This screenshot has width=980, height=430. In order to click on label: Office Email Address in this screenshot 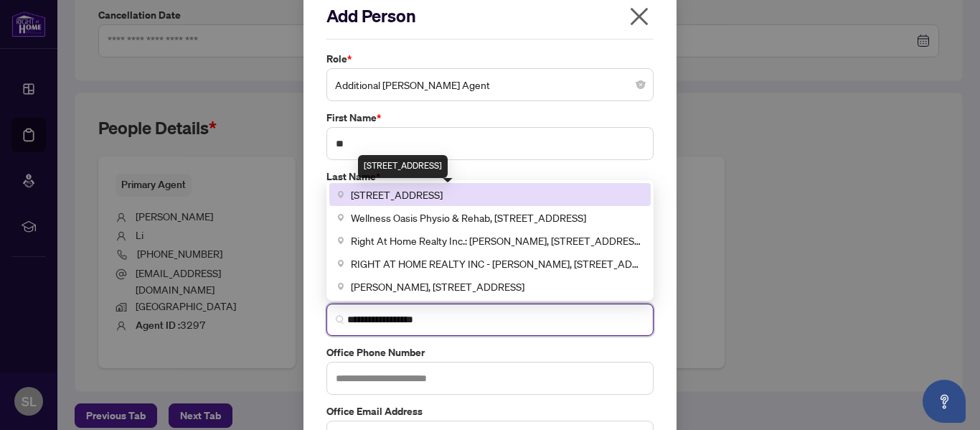, I will do `click(490, 411)`.